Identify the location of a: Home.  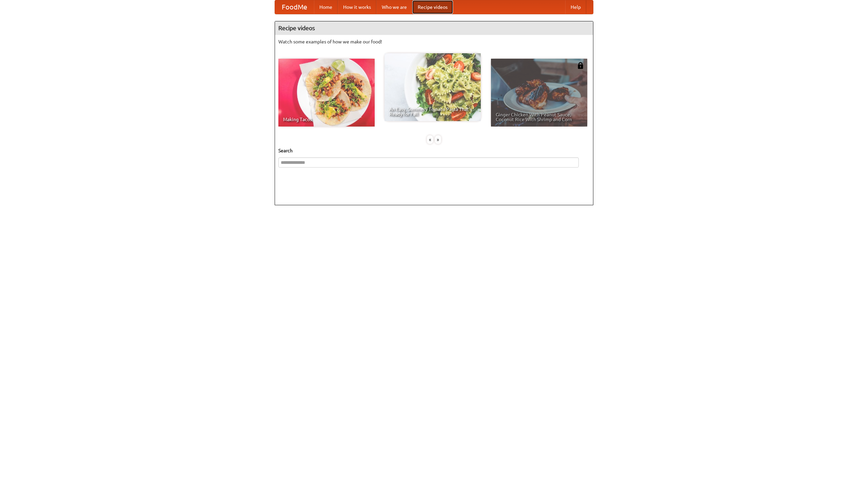
(326, 7).